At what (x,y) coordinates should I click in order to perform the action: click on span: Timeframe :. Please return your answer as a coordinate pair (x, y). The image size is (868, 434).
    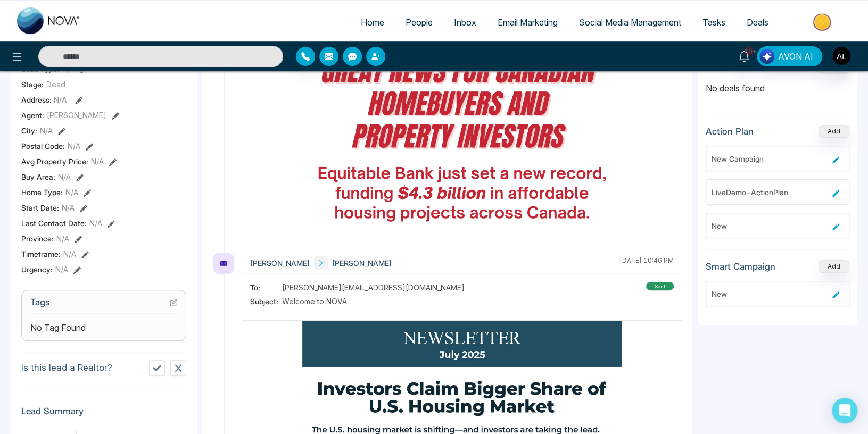
    Looking at the image, I should click on (41, 254).